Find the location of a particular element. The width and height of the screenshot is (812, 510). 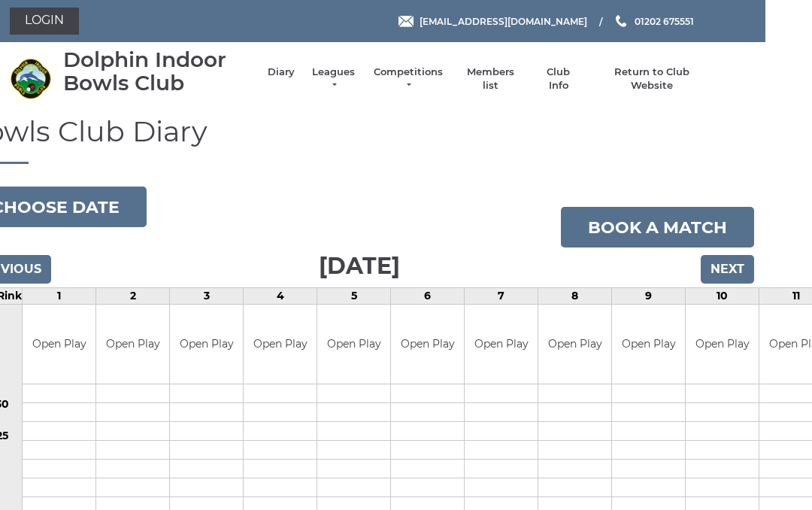

input: Next is located at coordinates (727, 269).